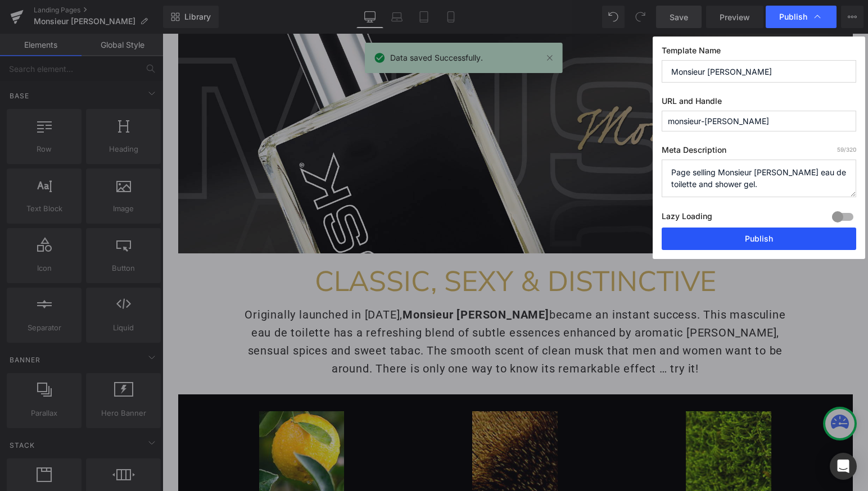 The image size is (868, 491). Describe the element at coordinates (759, 53) in the screenshot. I see `label: Template Name` at that location.